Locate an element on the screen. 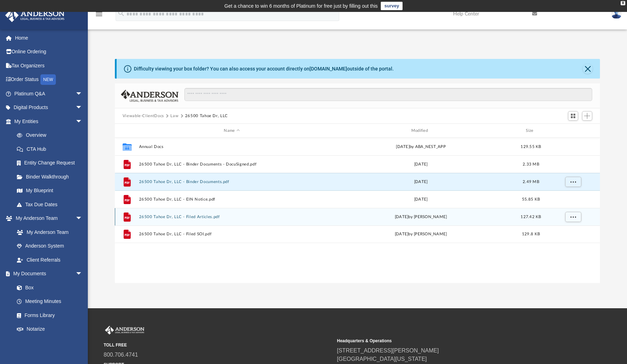  button: Viewable-ClientDocs is located at coordinates (143, 116).